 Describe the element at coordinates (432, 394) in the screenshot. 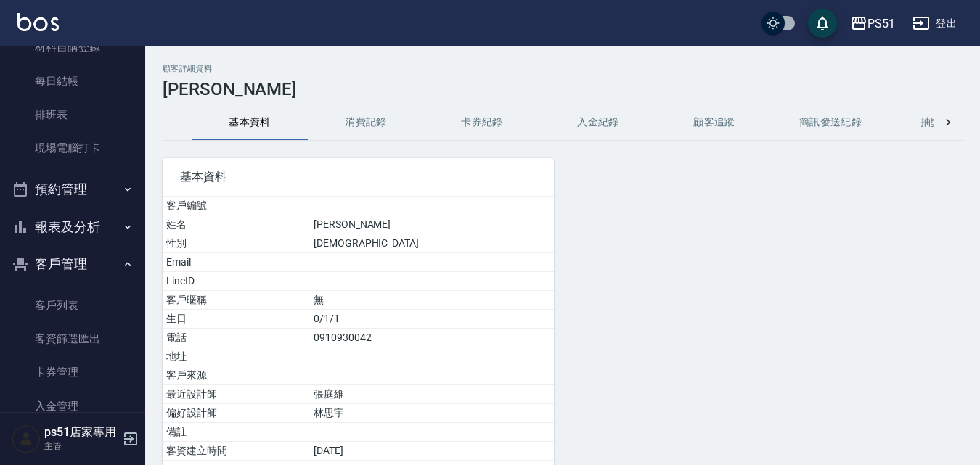

I see `td: 張庭維` at that location.